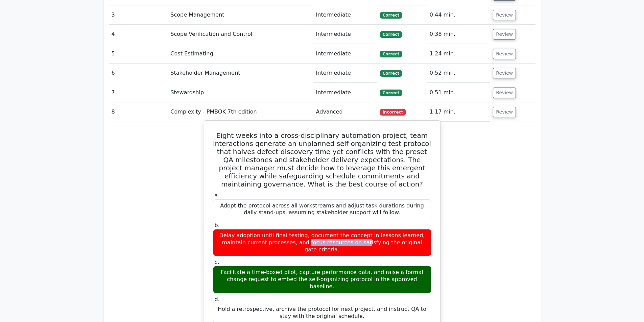  I want to click on td: Cost Estimating, so click(240, 54).